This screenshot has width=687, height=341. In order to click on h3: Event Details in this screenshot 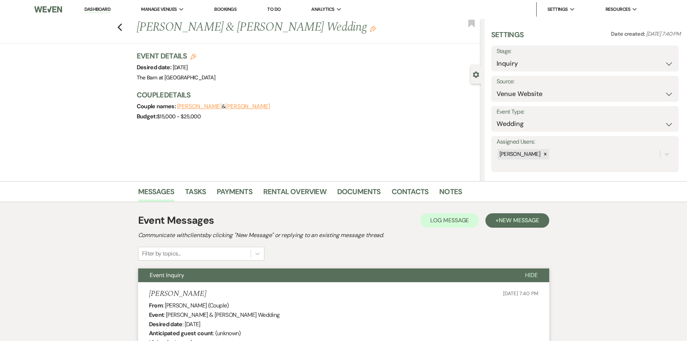, I will do `click(176, 56)`.